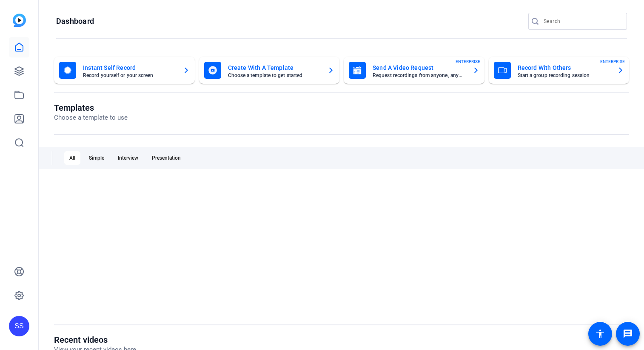  What do you see at coordinates (97, 158) in the screenshot?
I see `div: Simple` at bounding box center [97, 158].